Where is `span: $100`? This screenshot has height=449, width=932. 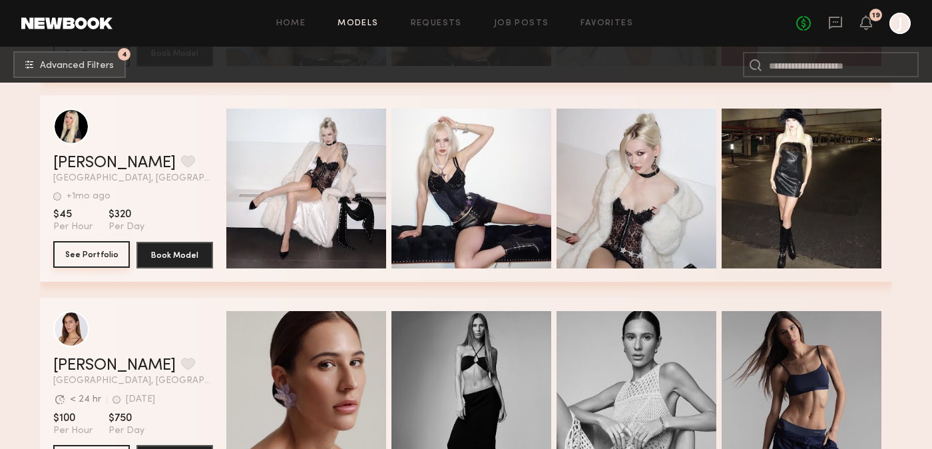 span: $100 is located at coordinates (73, 418).